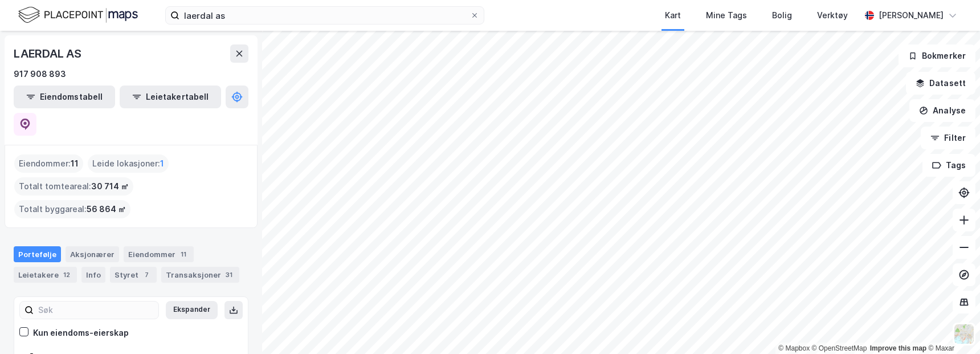 The image size is (980, 354). I want to click on div: Leietakere, so click(45, 275).